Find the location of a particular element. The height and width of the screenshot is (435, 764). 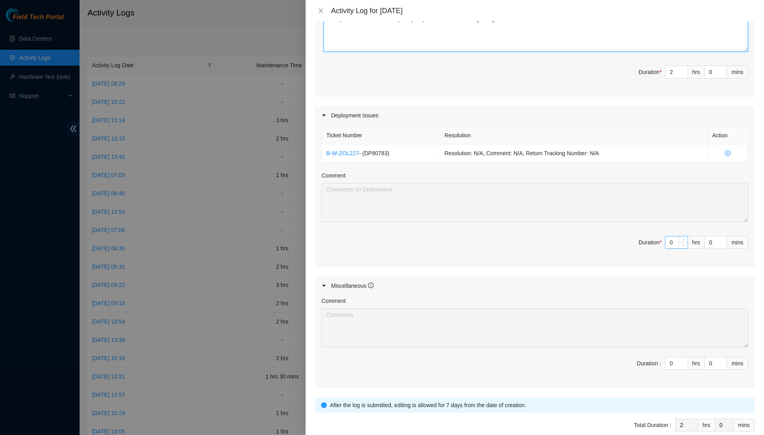

span: close is located at coordinates (321, 11).